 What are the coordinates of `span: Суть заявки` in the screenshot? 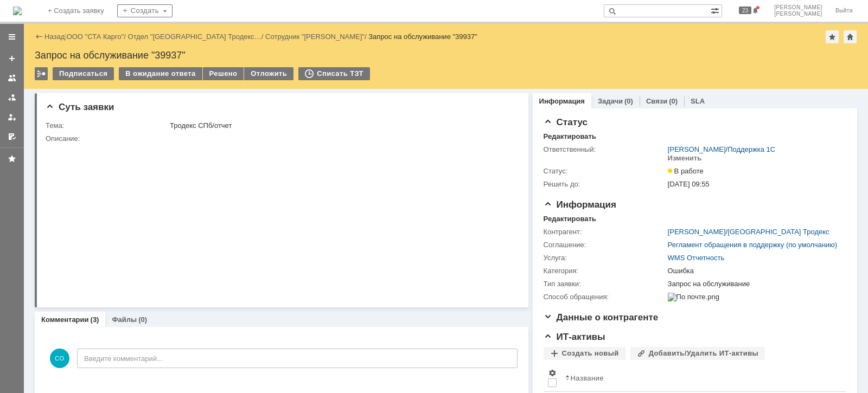 It's located at (80, 107).